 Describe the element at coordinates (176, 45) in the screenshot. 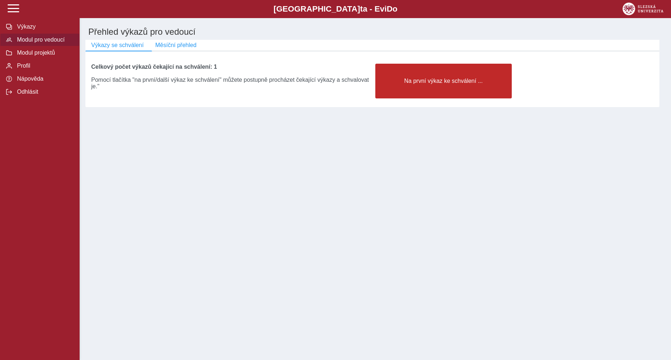

I see `button: Měsíční přehled` at that location.